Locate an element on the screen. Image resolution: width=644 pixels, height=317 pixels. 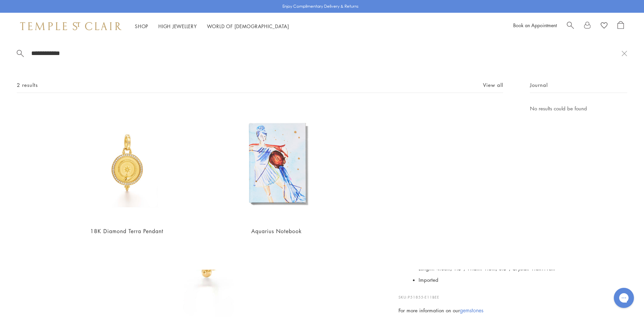
span: Journal is located at coordinates (538, 85).